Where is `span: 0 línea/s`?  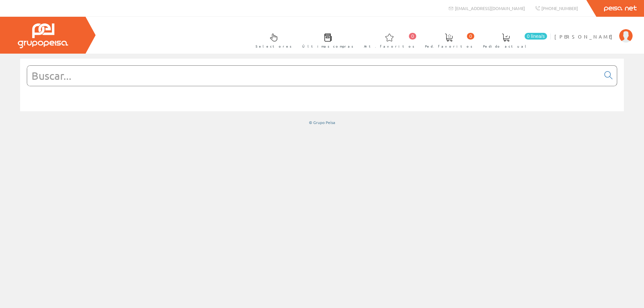 span: 0 línea/s is located at coordinates (536, 36).